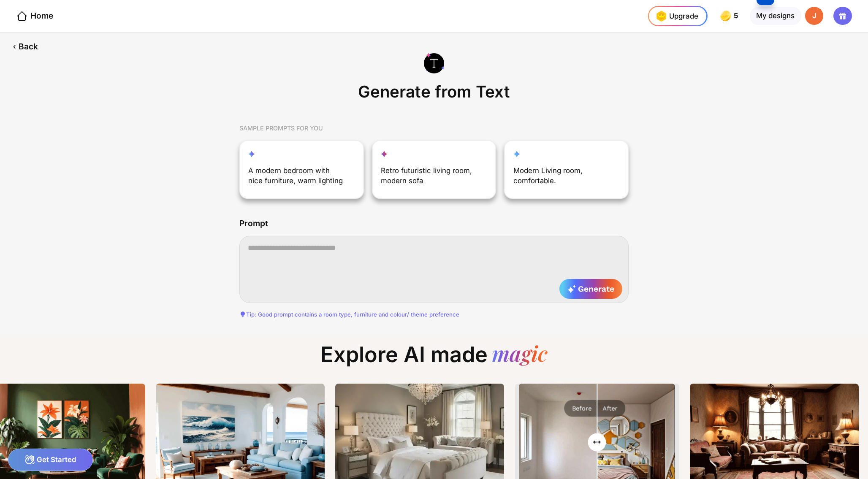  Describe the element at coordinates (428, 178) in the screenshot. I see `div: Retro futuristic living room, modern sofa` at that location.